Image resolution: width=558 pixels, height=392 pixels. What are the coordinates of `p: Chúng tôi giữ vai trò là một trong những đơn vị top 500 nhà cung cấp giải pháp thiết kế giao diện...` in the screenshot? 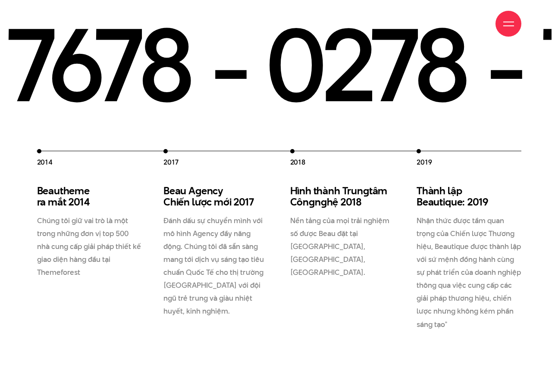 It's located at (90, 246).